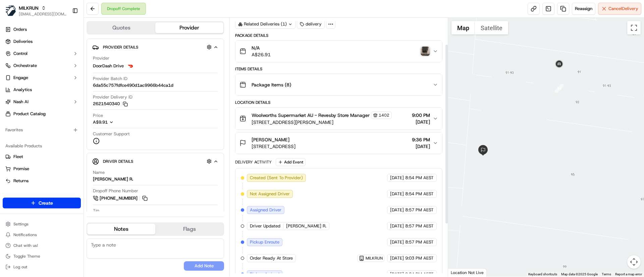 The height and width of the screenshot is (277, 644). Describe the element at coordinates (41, 203) in the screenshot. I see `button: Create` at that location.